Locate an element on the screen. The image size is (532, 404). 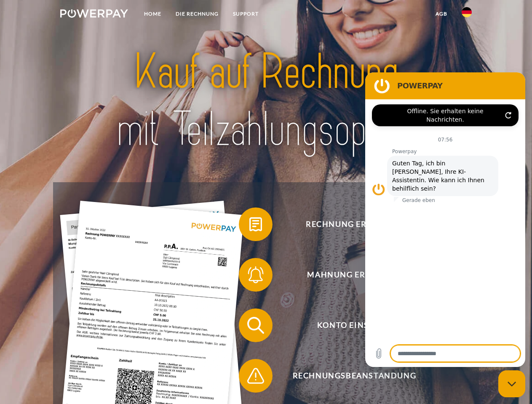
span: Rechnungsbeanstandung is located at coordinates (354, 376).